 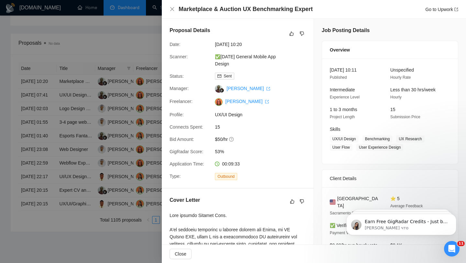 I want to click on span: Scanner:, so click(x=179, y=57).